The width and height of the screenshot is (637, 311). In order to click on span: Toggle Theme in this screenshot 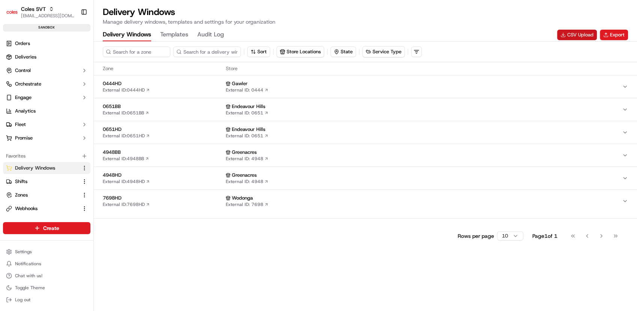, I will do `click(30, 288)`.